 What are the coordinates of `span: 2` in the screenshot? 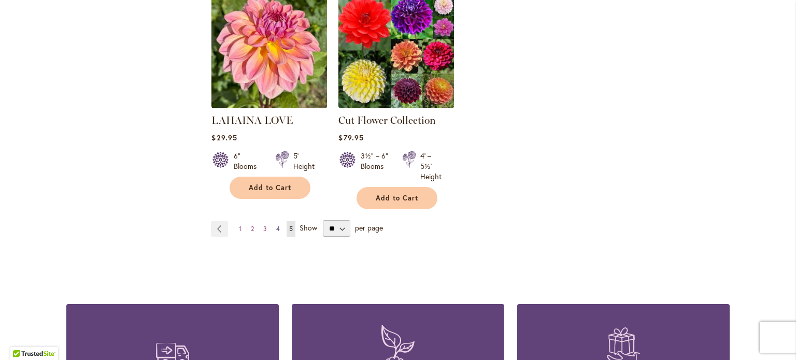 It's located at (252, 229).